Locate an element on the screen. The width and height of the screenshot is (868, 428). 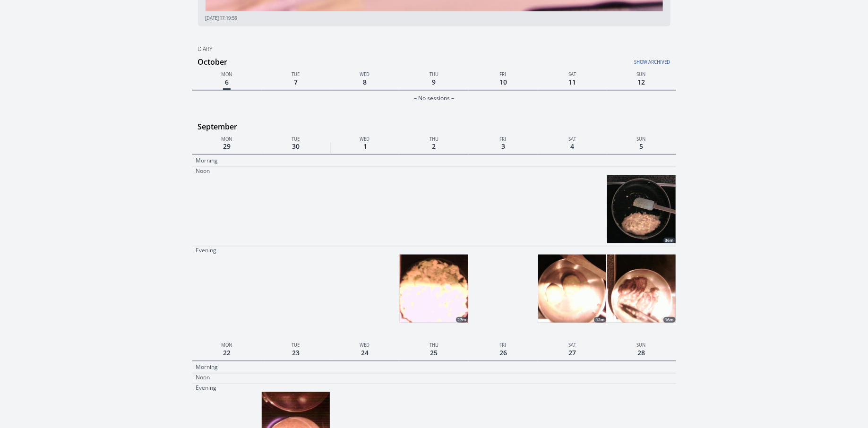
div: – No sessions – is located at coordinates (434, 98).